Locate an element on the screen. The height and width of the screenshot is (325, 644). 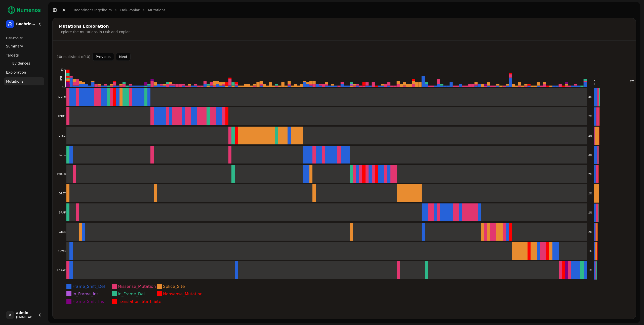
text: Missense_Mutation is located at coordinates (137, 287).